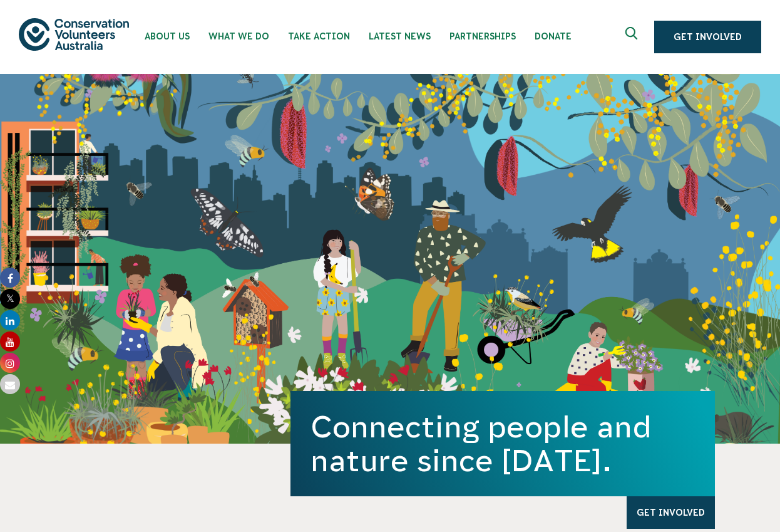  Describe the element at coordinates (633, 37) in the screenshot. I see `span: Expand search box` at that location.